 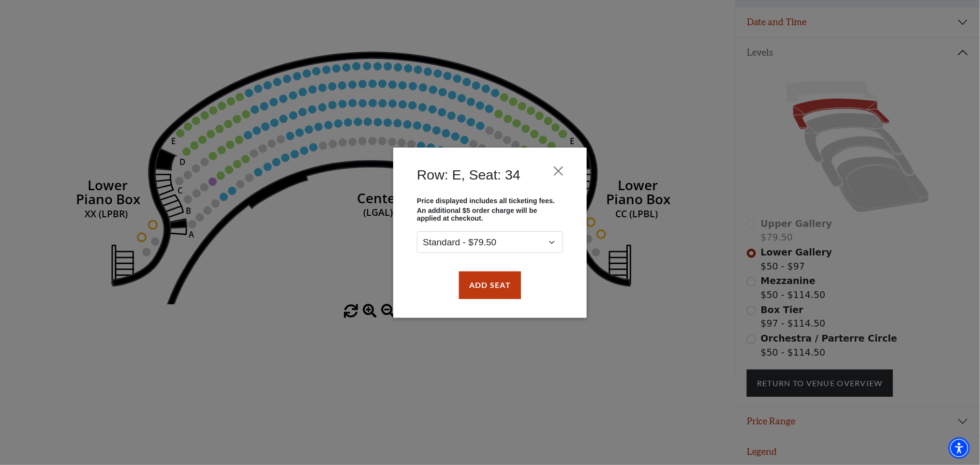 What do you see at coordinates (490, 201) in the screenshot?
I see `p: Price displayed includes all ticketing fees.` at bounding box center [490, 201].